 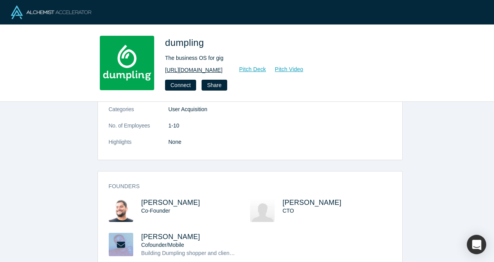 What do you see at coordinates (285, 69) in the screenshot?
I see `a: Pitch Video` at bounding box center [285, 69].